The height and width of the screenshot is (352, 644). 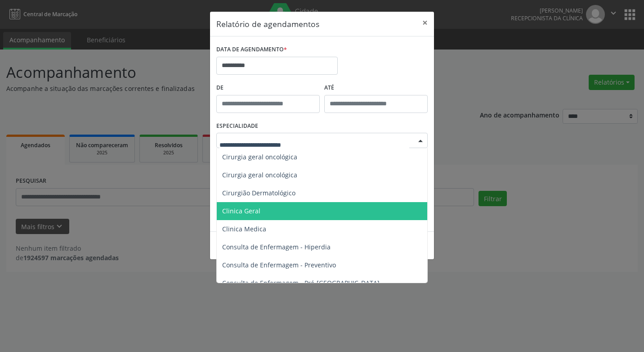 I want to click on h5: Relatório de agendamentos, so click(x=268, y=24).